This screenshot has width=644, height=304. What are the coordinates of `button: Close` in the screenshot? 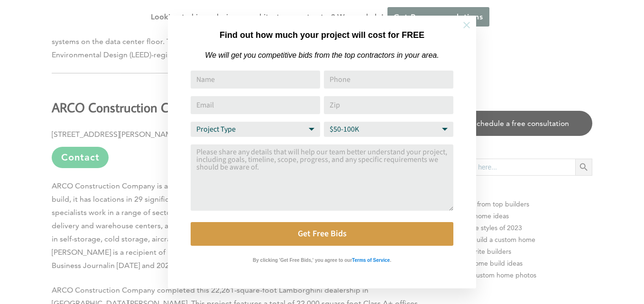 It's located at (467, 25).